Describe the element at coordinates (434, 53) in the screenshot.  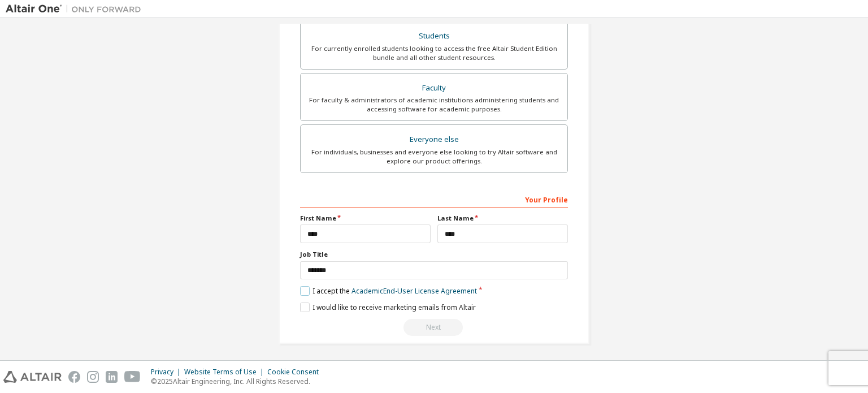
I see `div: For currently enrolled students looking to access the free Altair Student Edition bundle and all ...` at that location.